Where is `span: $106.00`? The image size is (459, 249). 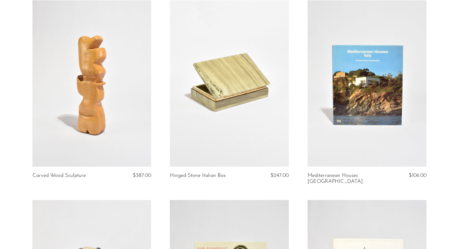
span: $106.00 is located at coordinates (417, 175).